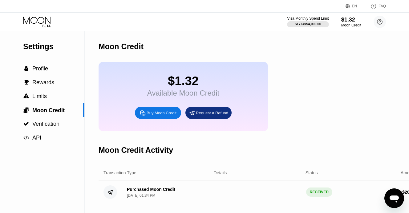 This screenshot has height=213, width=409. Describe the element at coordinates (120, 173) in the screenshot. I see `div: Transaction Type` at that location.